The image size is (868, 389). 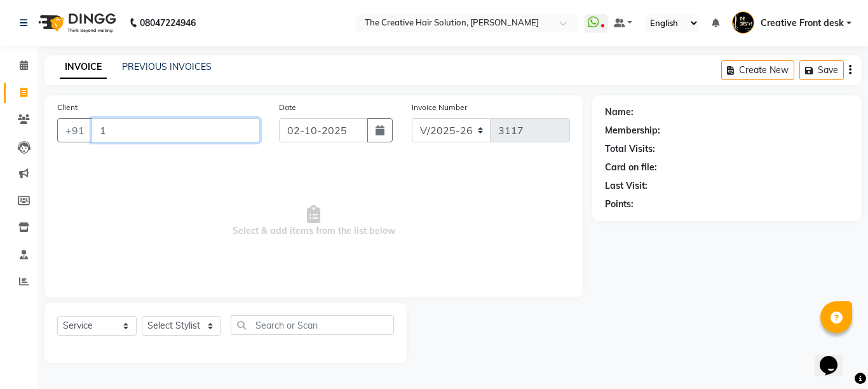 What do you see at coordinates (68, 107) in the screenshot?
I see `label: Client` at bounding box center [68, 107].